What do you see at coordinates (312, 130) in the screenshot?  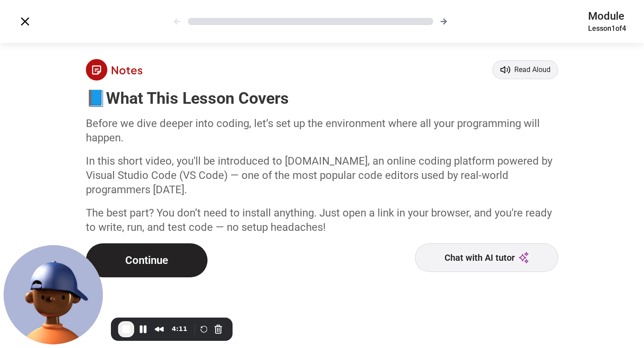 I see `span: Before we dive deeper into coding, let’s set up the environment where all your programming will h...` at bounding box center [312, 130].